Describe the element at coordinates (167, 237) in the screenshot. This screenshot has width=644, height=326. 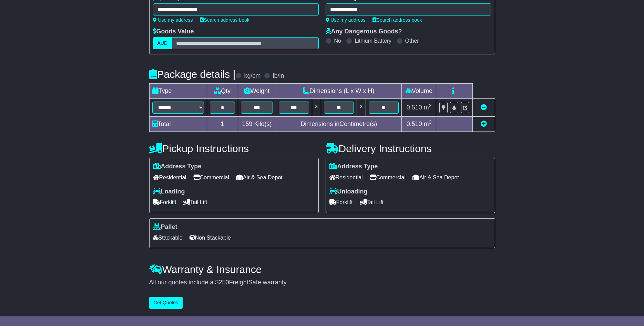
I see `span: Stackable` at that location.